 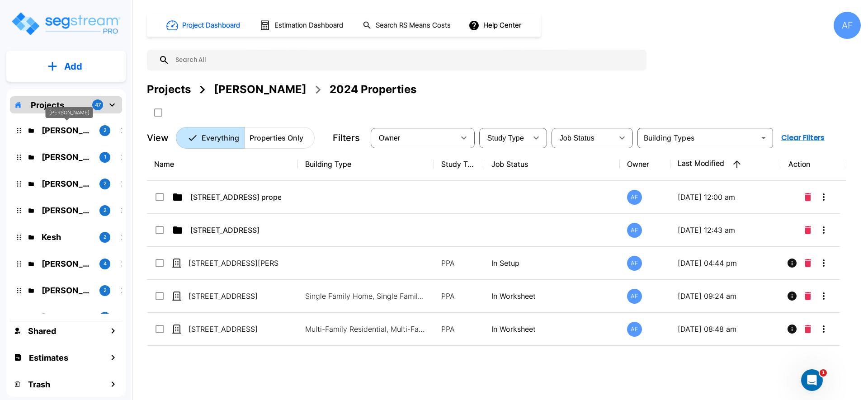 I want to click on h1: Search RS Means Costs, so click(x=413, y=26).